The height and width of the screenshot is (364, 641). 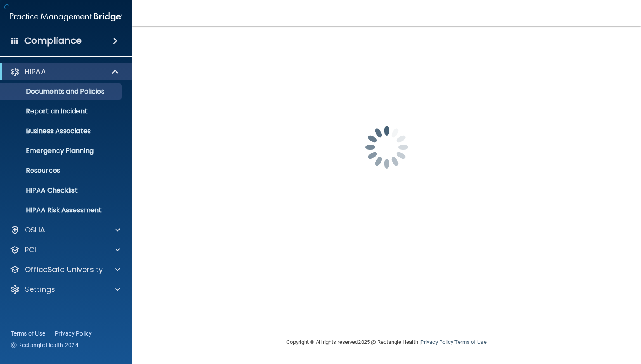 What do you see at coordinates (35, 72) in the screenshot?
I see `p: HIPAA` at bounding box center [35, 72].